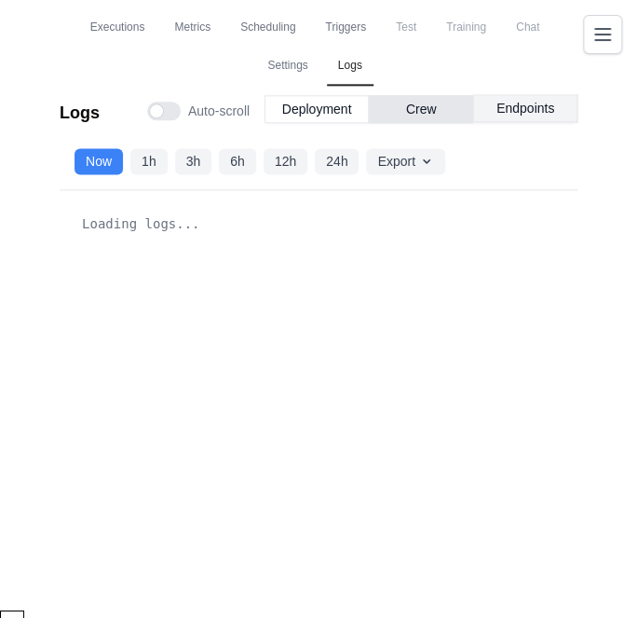 The image size is (637, 618). Describe the element at coordinates (603, 34) in the screenshot. I see `button: Toggle navigation` at that location.